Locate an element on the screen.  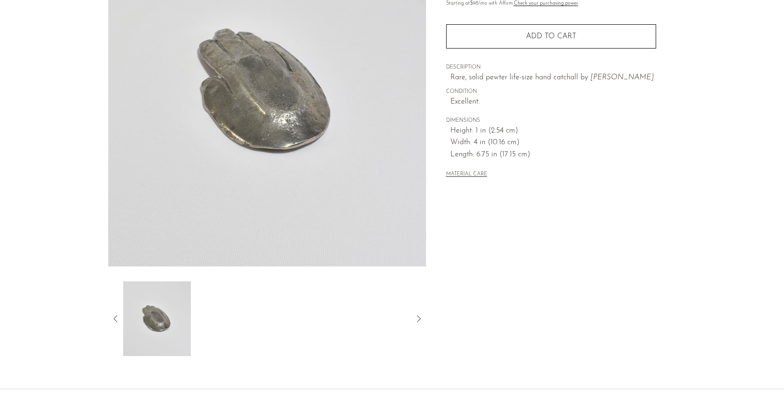
span: Excellent. is located at coordinates (553, 102).